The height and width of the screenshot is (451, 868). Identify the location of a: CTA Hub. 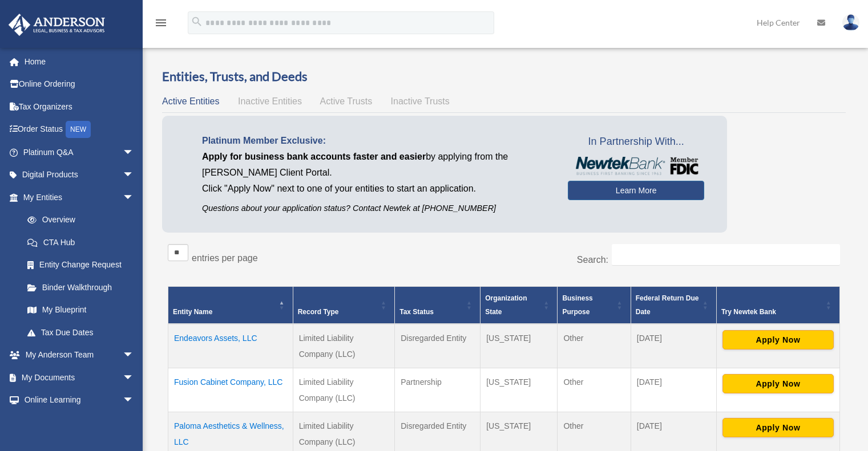
(81, 242).